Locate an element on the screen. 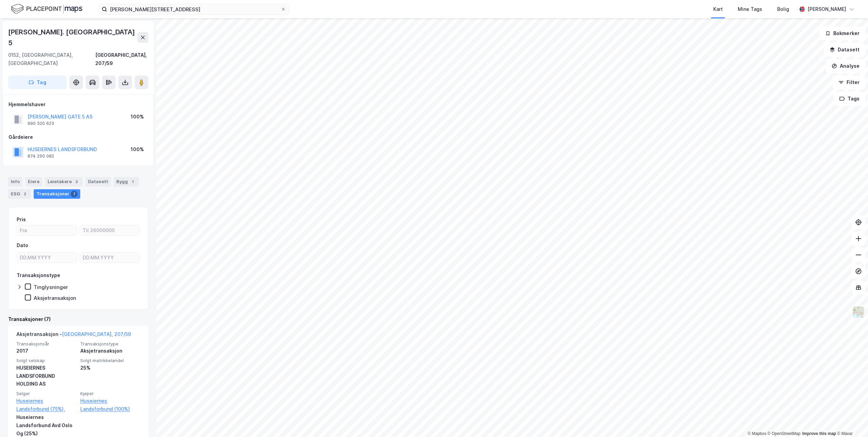 The width and height of the screenshot is (868, 437). div: 25% is located at coordinates (111, 368).